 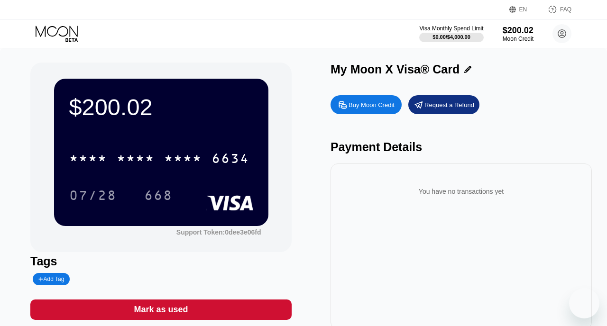 What do you see at coordinates (461, 147) in the screenshot?
I see `div: Payment Details` at bounding box center [461, 147].